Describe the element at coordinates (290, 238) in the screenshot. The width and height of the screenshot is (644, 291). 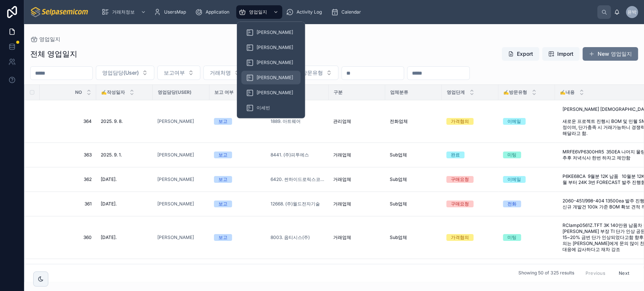
I see `span: 8003. 옵티시스(주)` at that location.